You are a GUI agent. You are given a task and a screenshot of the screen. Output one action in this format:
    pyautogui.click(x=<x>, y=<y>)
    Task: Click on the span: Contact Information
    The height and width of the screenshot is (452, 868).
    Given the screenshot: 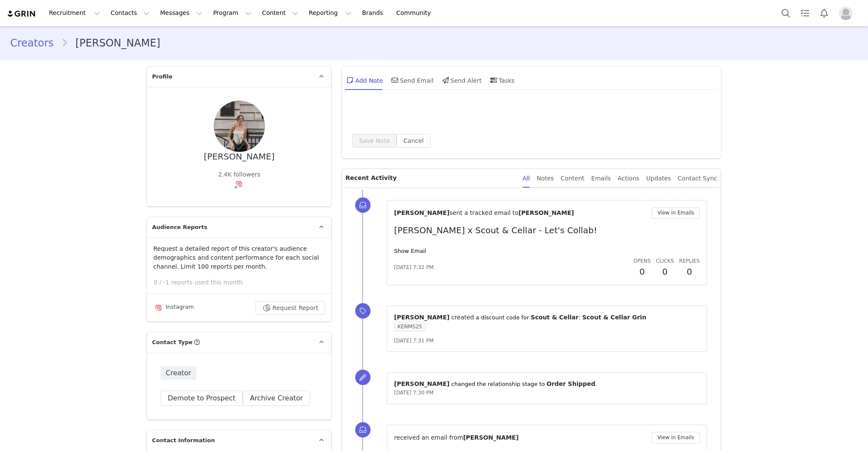 What is the action you would take?
    pyautogui.click(x=183, y=441)
    